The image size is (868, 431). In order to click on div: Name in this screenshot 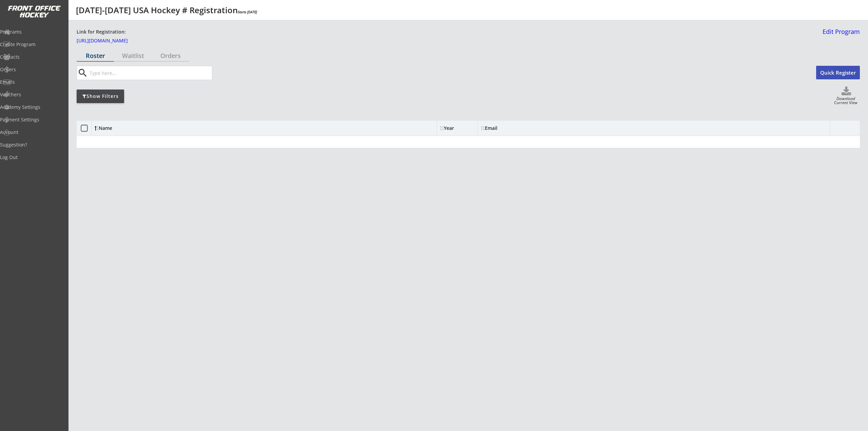, I will do `click(122, 128)`.